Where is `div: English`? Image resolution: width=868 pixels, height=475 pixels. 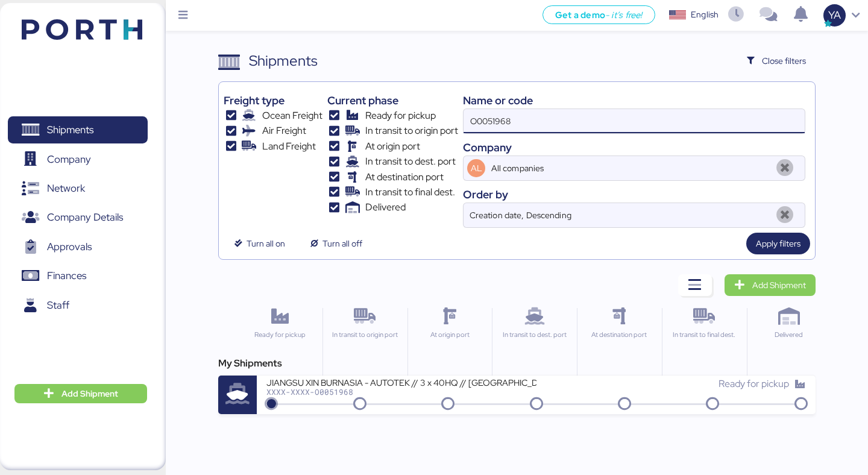 div: English is located at coordinates (704, 15).